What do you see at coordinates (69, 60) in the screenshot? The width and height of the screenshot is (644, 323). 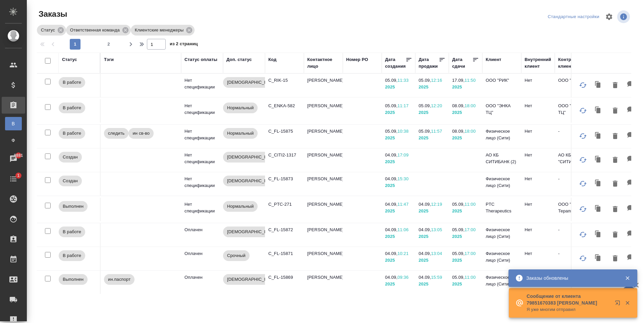 I see `div: Статус` at bounding box center [69, 60].